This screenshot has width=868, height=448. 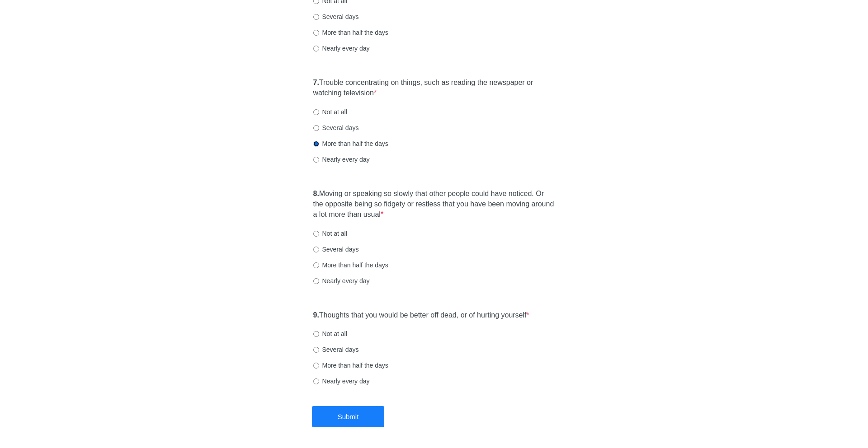 What do you see at coordinates (316, 194) in the screenshot?
I see `strong: 8.` at bounding box center [316, 194].